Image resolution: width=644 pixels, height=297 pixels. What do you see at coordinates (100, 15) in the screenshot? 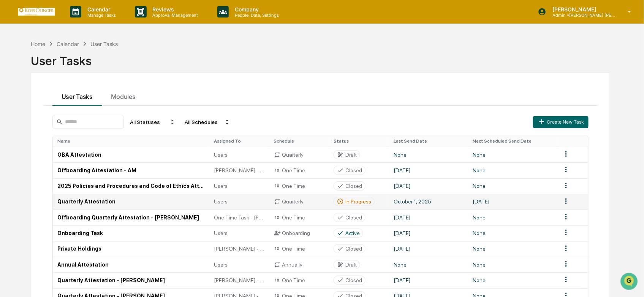
I see `p: Manage Tasks` at bounding box center [100, 15].